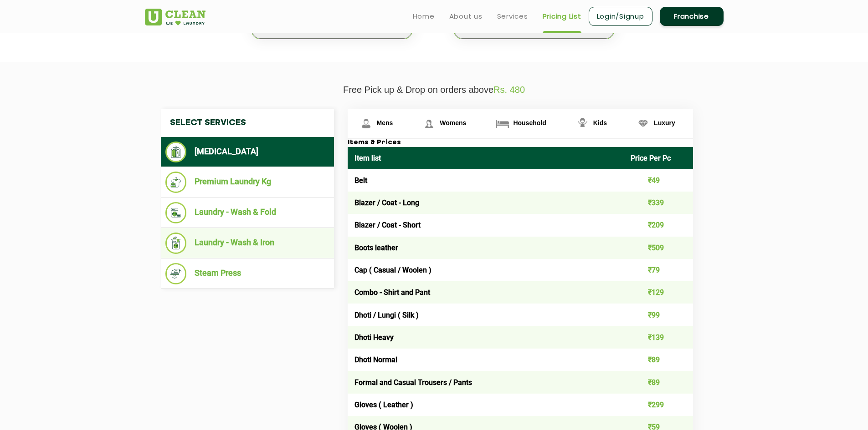  What do you see at coordinates (659, 270) in the screenshot?
I see `td: ₹79` at bounding box center [659, 270].